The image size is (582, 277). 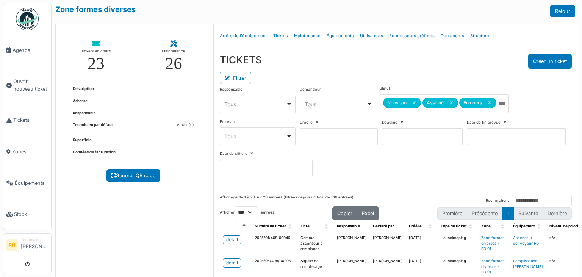 What do you see at coordinates (235, 78) in the screenshot?
I see `button: Filtrer` at bounding box center [235, 78].